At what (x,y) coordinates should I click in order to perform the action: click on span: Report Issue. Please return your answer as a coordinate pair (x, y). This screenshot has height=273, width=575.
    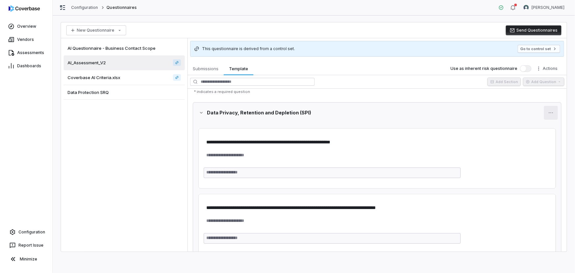
    Looking at the image, I should click on (31, 245).